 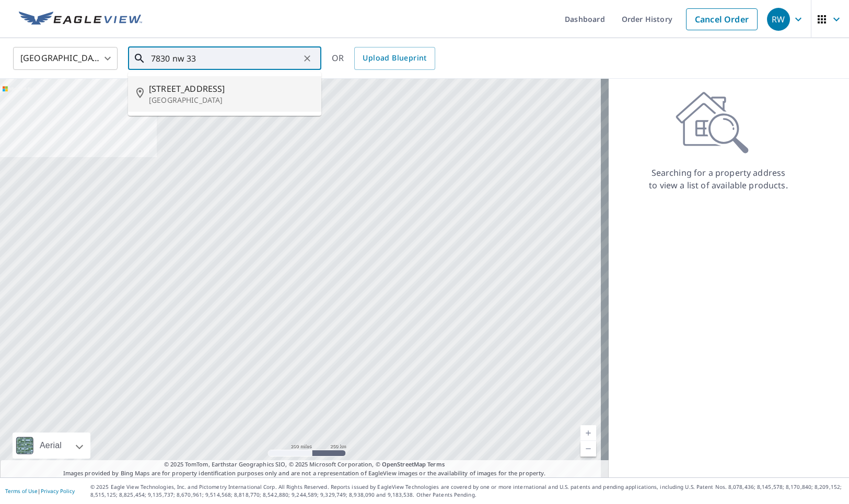 I want to click on p: Searching for a property address to view a list of available products., so click(x=718, y=179).